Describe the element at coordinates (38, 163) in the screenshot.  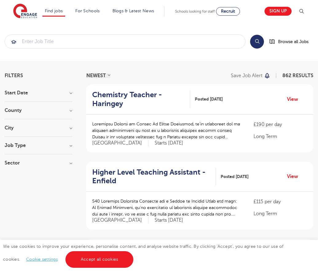
I see `h3: Sector` at that location.